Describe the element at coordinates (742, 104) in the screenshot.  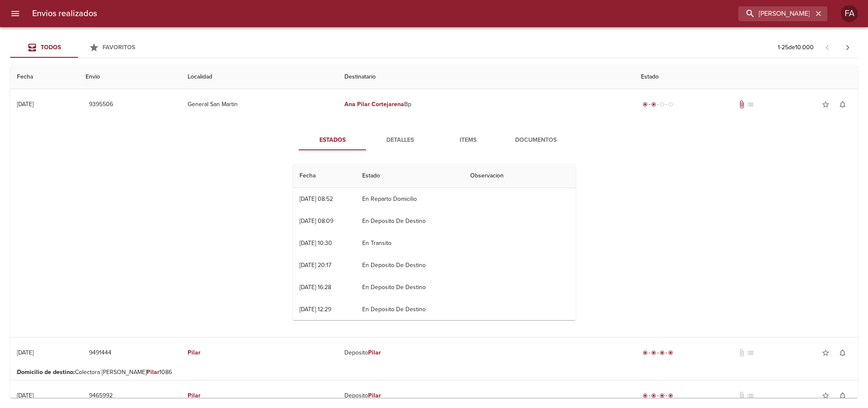
I see `span: Tiene documentos adjuntos` at that location.